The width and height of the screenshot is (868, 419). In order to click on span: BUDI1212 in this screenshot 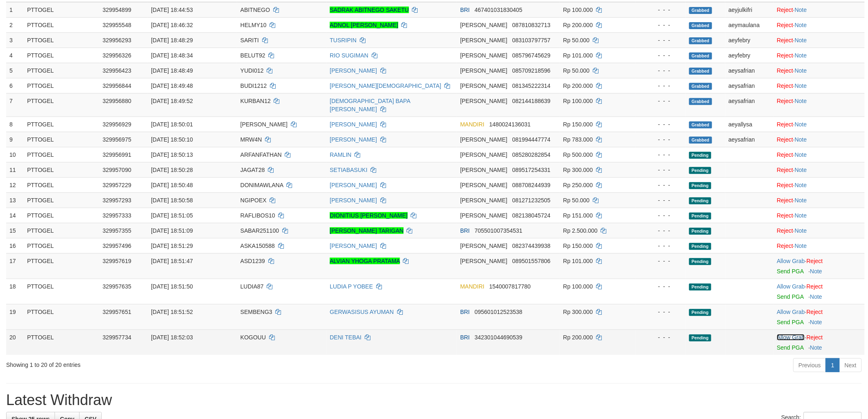, I will do `click(254, 86)`.